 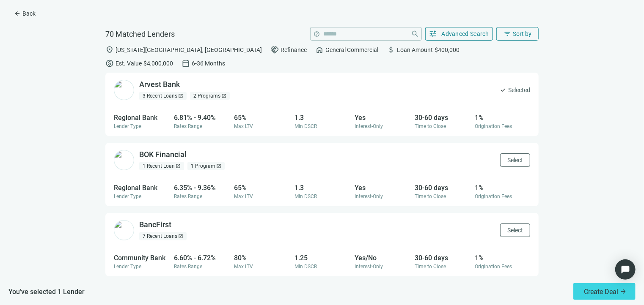 What do you see at coordinates (446, 50) in the screenshot?
I see `span: $400,000` at bounding box center [446, 50].